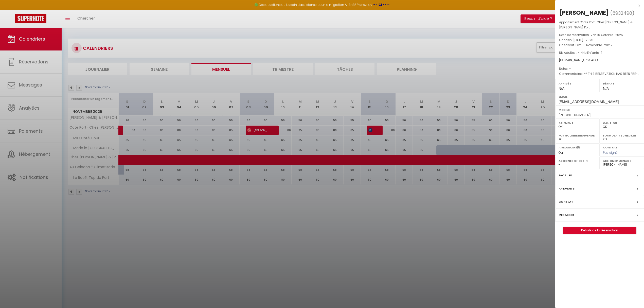  What do you see at coordinates (600, 231) in the screenshot?
I see `button: Détails de la réservation` at bounding box center [600, 231].